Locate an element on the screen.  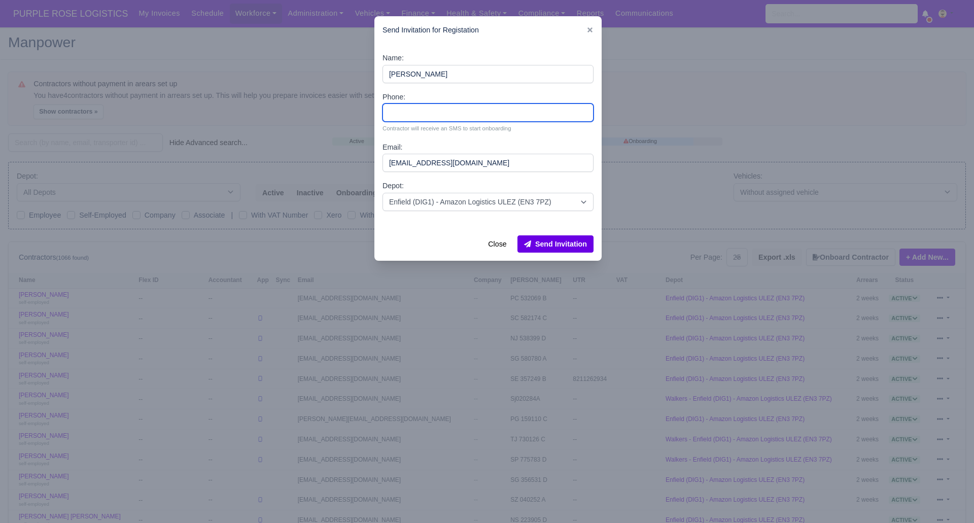
label: Name: is located at coordinates (393, 58).